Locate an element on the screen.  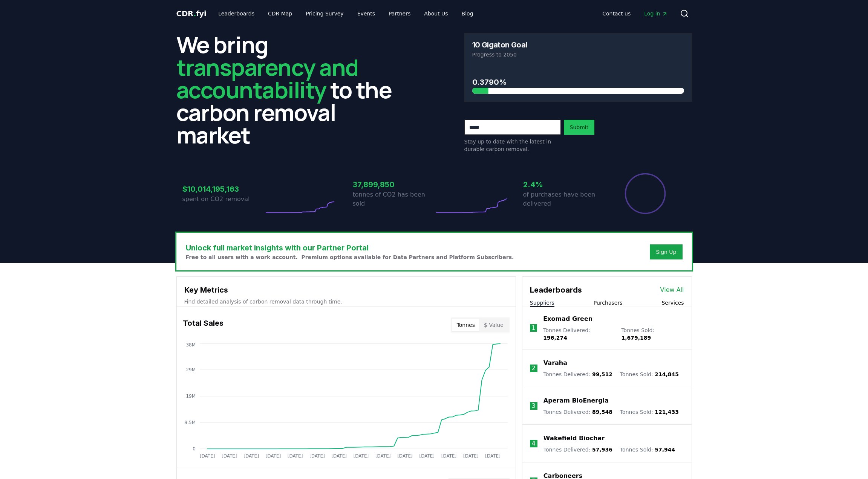
tspan: 29M is located at coordinates (191, 370).